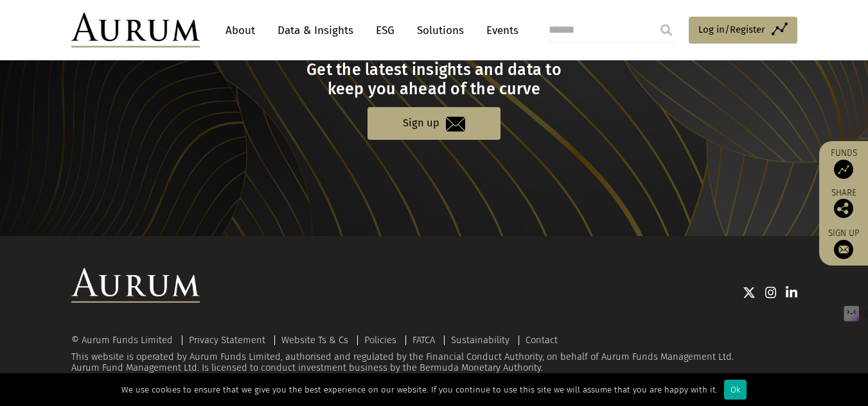  What do you see at coordinates (843, 163) in the screenshot?
I see `a: Funds` at bounding box center [843, 163].